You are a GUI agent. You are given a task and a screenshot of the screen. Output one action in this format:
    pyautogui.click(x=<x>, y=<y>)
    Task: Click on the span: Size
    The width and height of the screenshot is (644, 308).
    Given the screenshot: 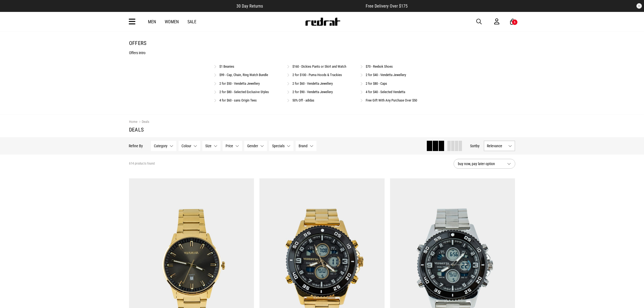 What is the action you would take?
    pyautogui.click(x=208, y=146)
    